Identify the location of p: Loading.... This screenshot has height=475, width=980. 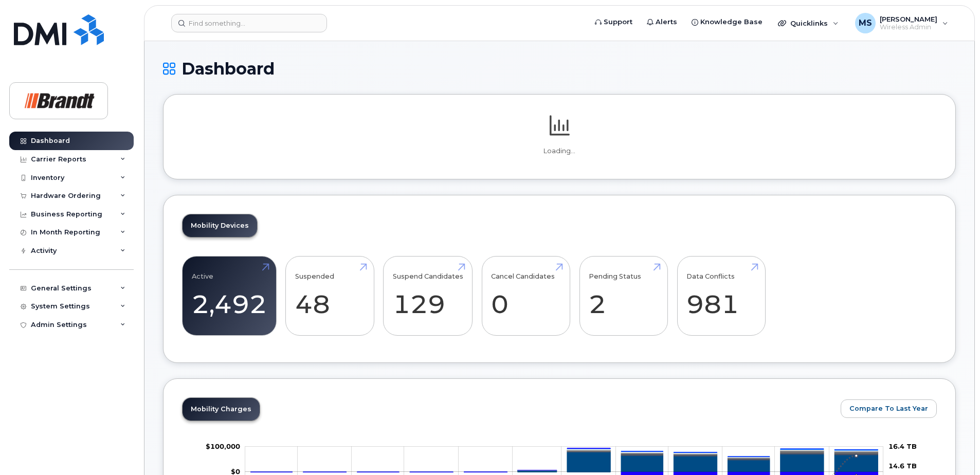
(559, 151).